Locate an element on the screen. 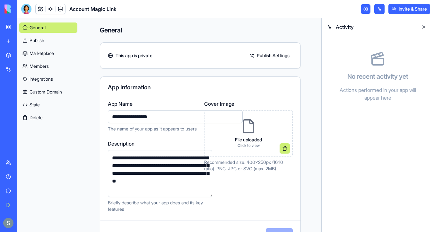 The image size is (434, 232). label: Description is located at coordinates (160, 143).